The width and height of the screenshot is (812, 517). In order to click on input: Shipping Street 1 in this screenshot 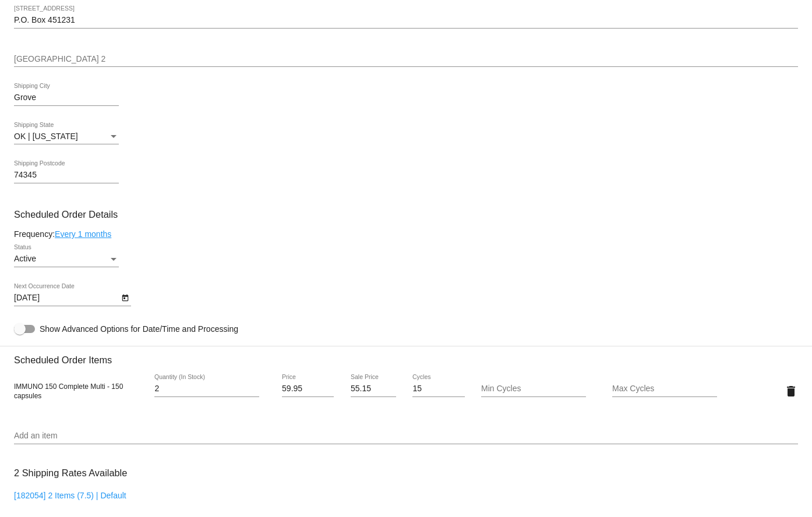, I will do `click(406, 20)`.